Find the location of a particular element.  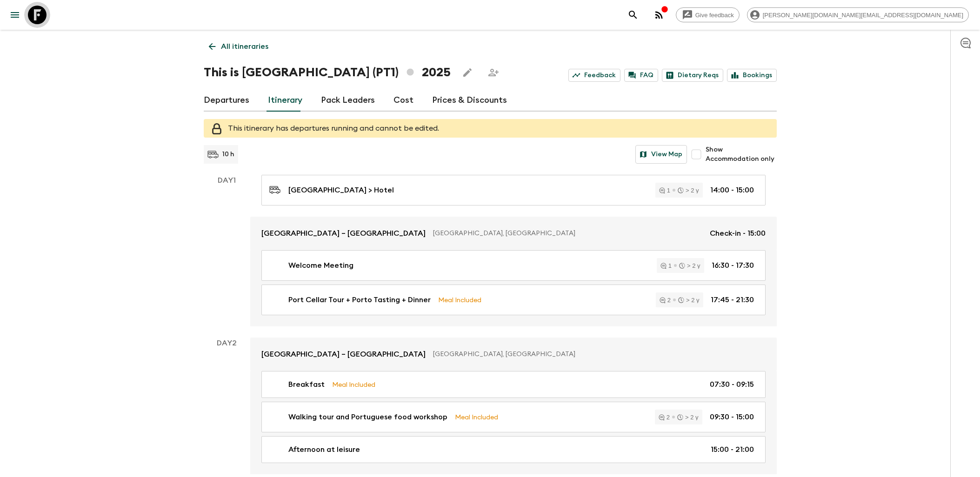

a: Walking tour and Portuguese food workshopMeal Included2> 2 y09:30 - 15:00 is located at coordinates (514, 417).